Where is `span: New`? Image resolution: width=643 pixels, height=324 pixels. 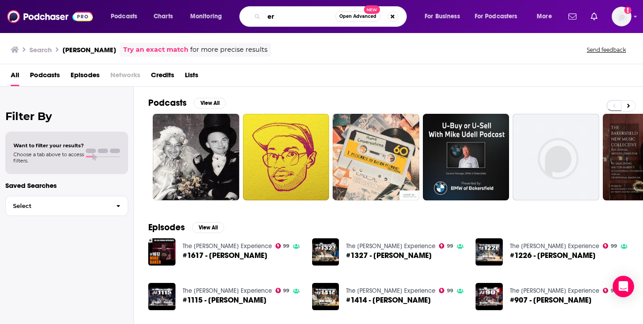
span: New is located at coordinates (372, 9).